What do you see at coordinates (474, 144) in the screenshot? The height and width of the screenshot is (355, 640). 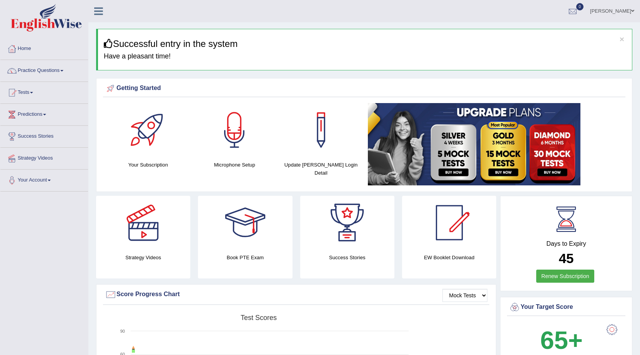 I see `img: small5.jpg` at bounding box center [474, 144].